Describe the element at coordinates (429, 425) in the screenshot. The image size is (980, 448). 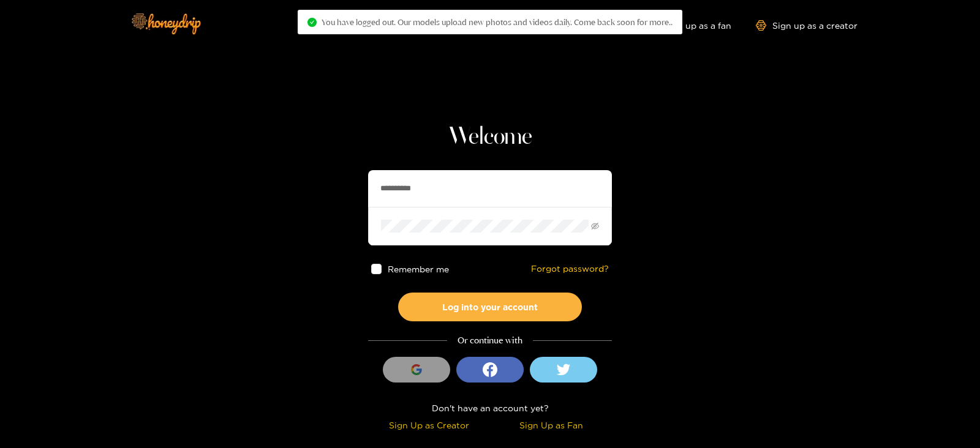
I see `div: Sign Up as Creator` at that location.